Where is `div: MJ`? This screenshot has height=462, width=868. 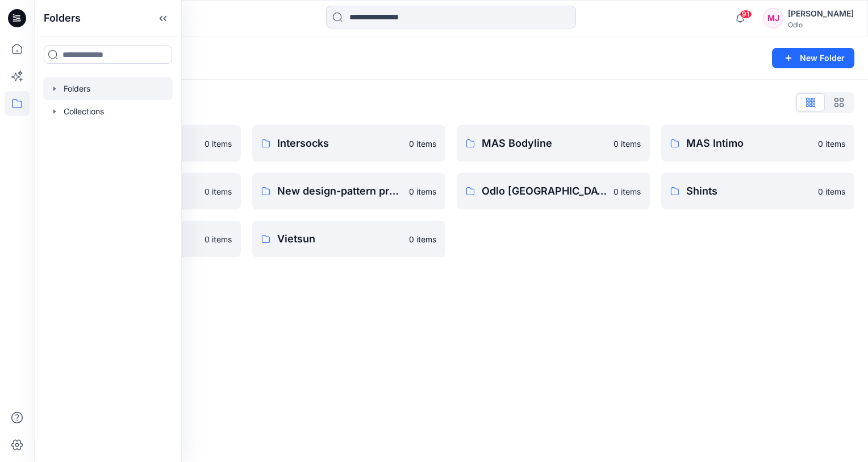
div: MJ is located at coordinates (773, 18).